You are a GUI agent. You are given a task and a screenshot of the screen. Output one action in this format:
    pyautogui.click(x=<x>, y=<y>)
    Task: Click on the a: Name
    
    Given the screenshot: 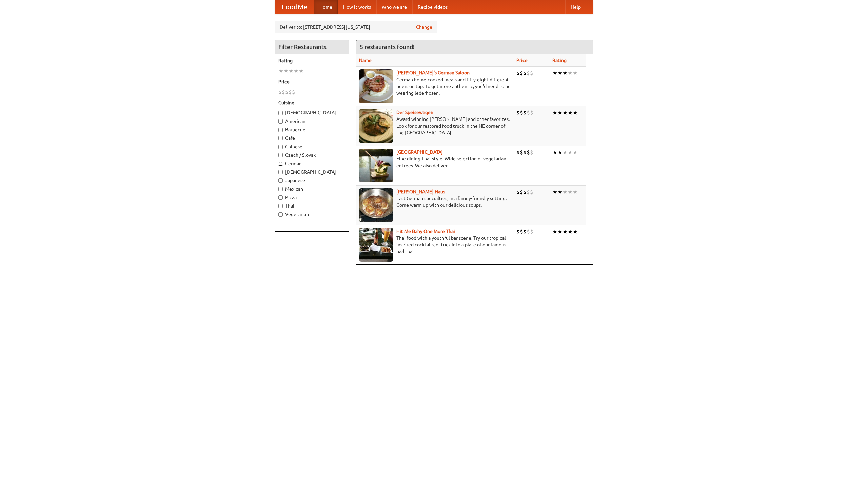 What is the action you would take?
    pyautogui.click(x=365, y=60)
    